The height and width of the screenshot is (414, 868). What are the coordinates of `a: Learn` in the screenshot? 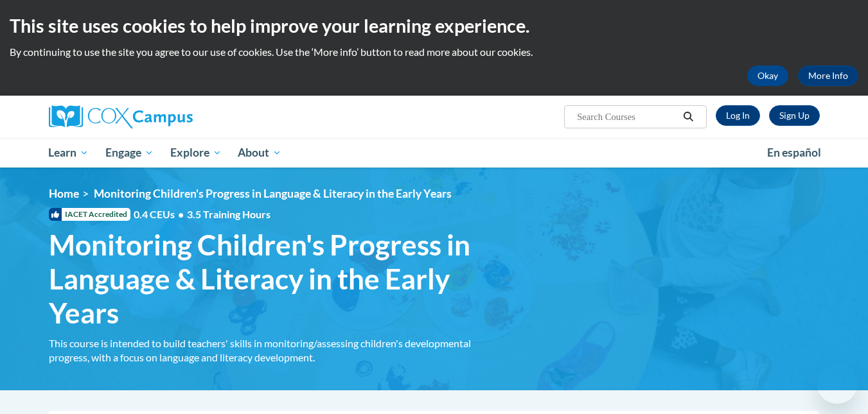 It's located at (69, 153).